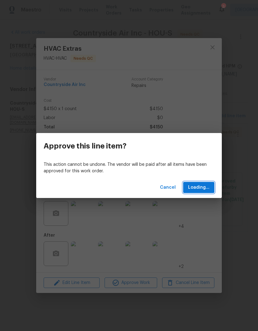 The width and height of the screenshot is (258, 331). Describe the element at coordinates (167, 187) in the screenshot. I see `span: Cancel` at that location.